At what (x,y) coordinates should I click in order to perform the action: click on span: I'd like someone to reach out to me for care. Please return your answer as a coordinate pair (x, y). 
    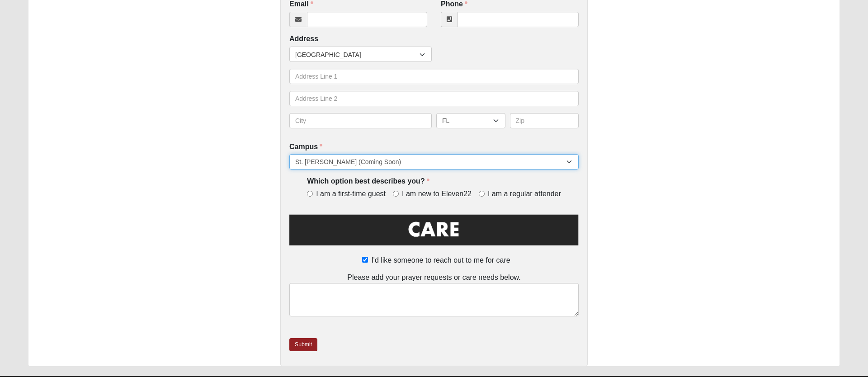
    Looking at the image, I should click on (440, 260).